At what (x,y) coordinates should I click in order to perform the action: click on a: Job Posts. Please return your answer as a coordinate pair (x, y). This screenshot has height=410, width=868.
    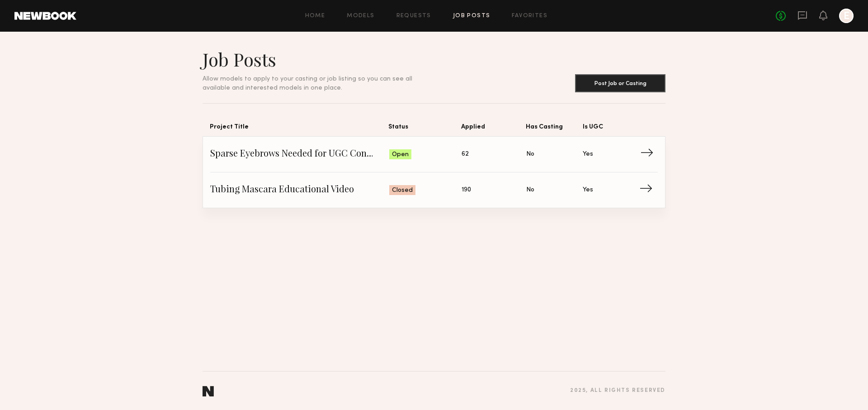
    Looking at the image, I should click on (472, 16).